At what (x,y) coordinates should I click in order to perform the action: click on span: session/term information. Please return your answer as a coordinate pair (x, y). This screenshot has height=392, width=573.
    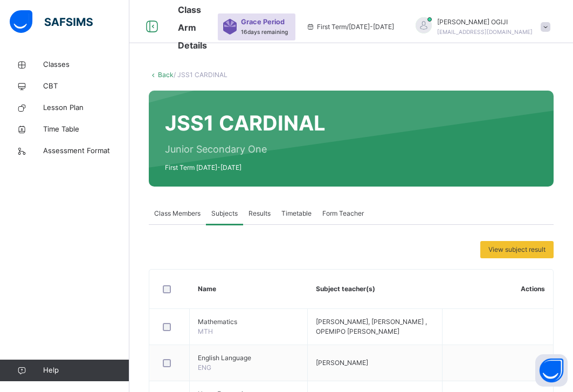
    Looking at the image, I should click on (350, 27).